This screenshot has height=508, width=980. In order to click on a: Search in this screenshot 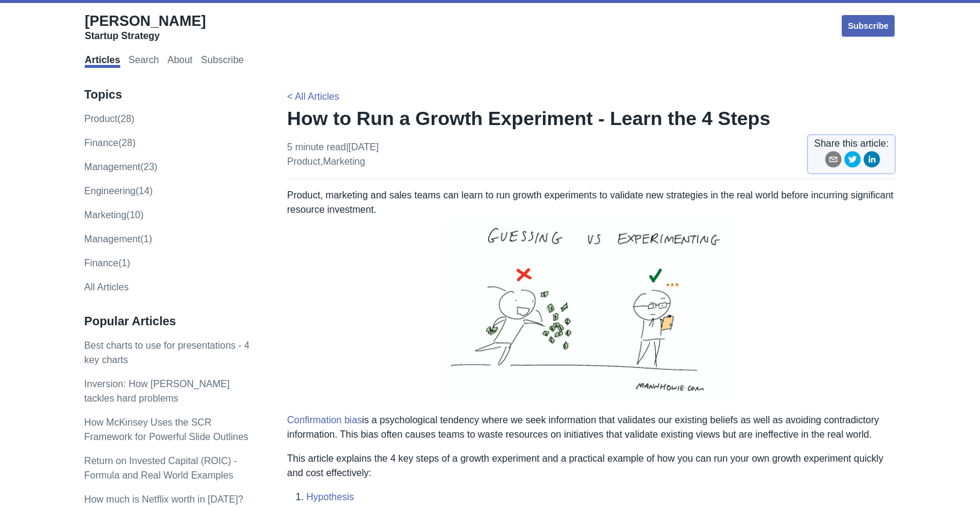, I will do `click(144, 61)`.